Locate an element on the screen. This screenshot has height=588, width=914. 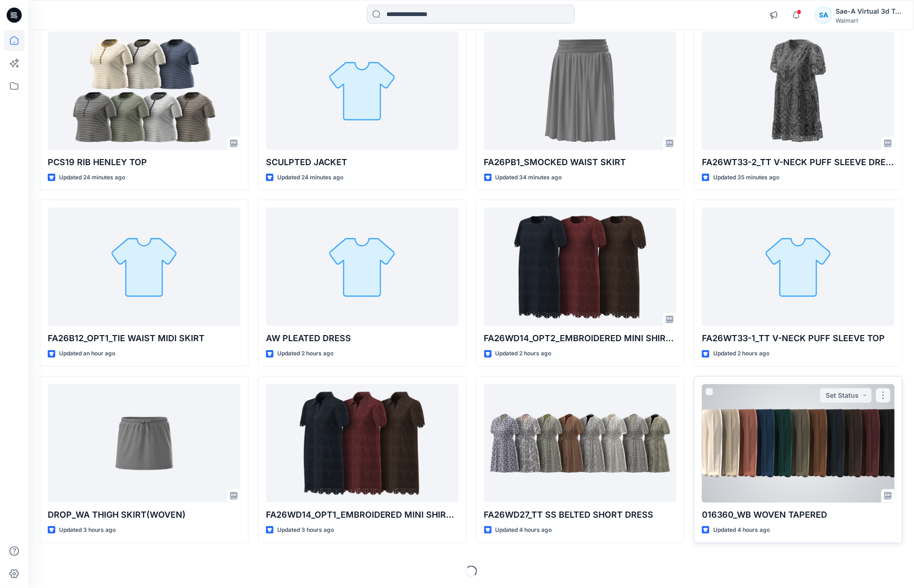
p: FA26WD14_OPT2_EMBROIDERED MINI SHIRTDRESS is located at coordinates (581, 339).